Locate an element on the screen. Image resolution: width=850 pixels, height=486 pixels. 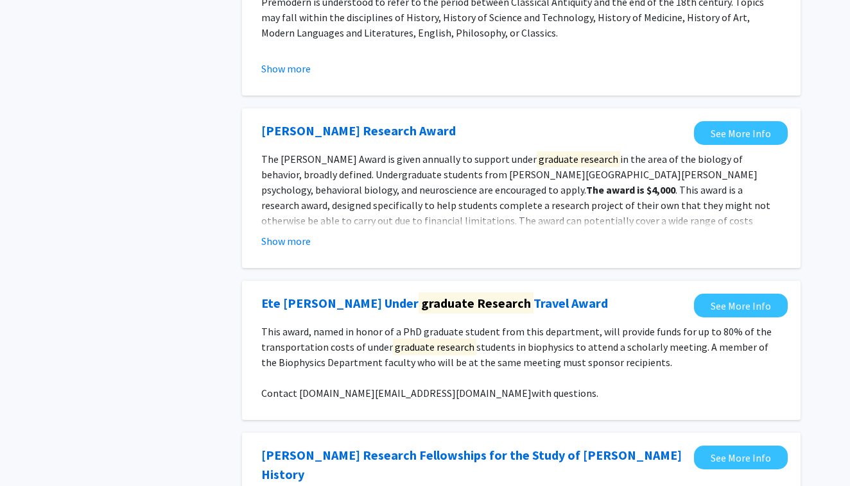
mark: graduate Research is located at coordinates (475, 303).